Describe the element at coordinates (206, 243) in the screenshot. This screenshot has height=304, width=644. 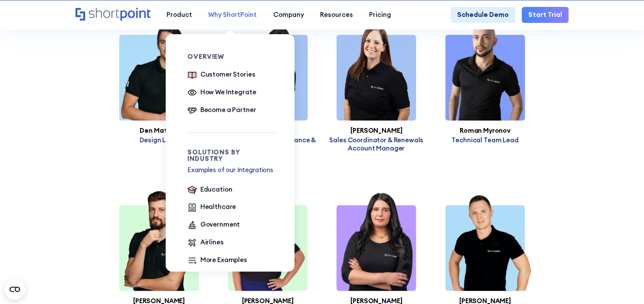
I see `a: Airlines` at that location.